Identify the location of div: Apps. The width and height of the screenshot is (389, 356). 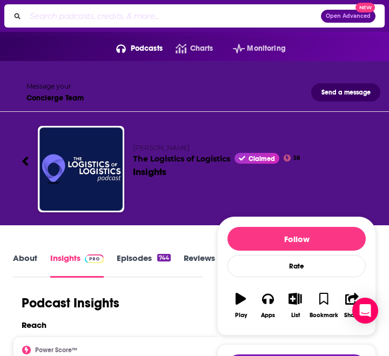
(268, 315).